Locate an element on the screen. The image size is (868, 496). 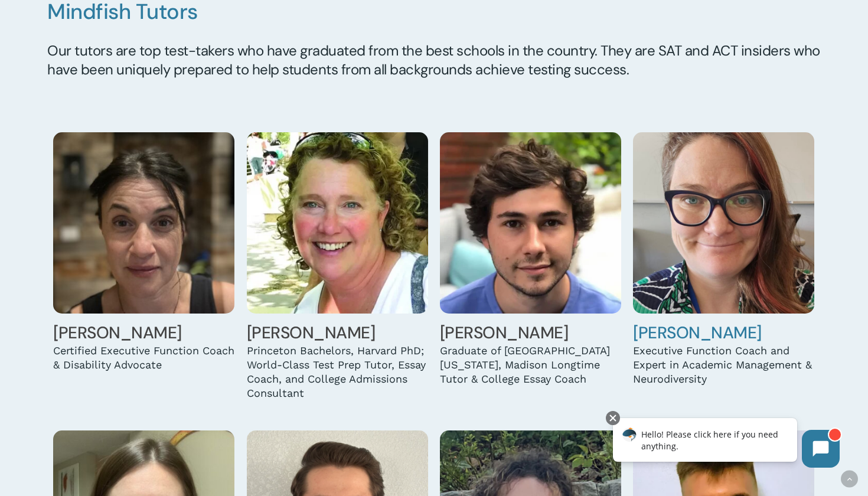
img: Augie Bennett is located at coordinates (530, 223).